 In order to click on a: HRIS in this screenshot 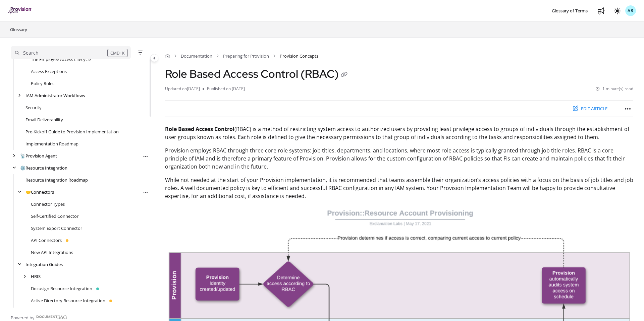, I will do `click(35, 276)`.